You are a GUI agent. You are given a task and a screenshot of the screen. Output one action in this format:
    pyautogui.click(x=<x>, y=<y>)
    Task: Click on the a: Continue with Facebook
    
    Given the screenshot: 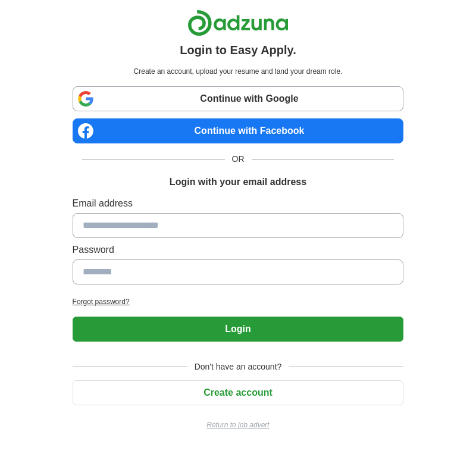 What is the action you would take?
    pyautogui.click(x=238, y=131)
    